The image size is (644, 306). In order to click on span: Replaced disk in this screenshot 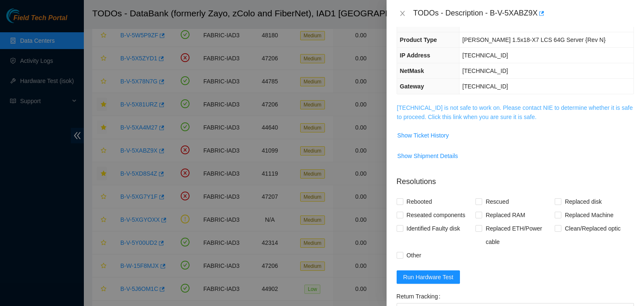, I will do `click(583, 201)`.